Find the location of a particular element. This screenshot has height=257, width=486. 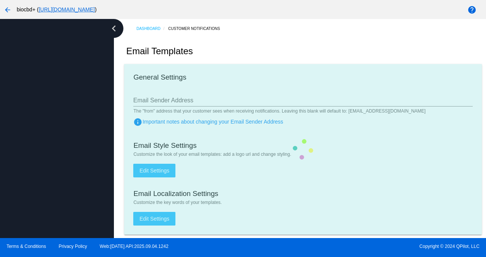

i: chevron_left is located at coordinates (114, 28).